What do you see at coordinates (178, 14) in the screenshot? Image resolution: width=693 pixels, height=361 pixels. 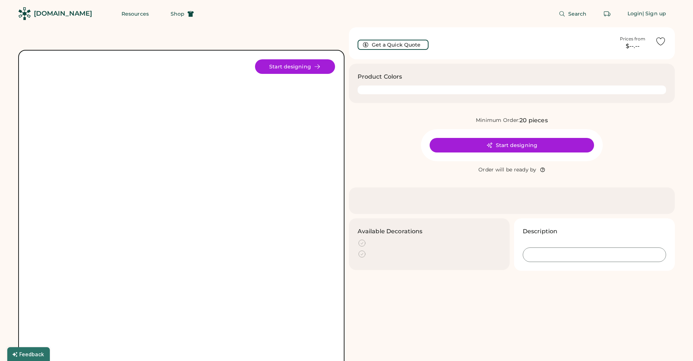 I see `span: Shop` at bounding box center [178, 14].